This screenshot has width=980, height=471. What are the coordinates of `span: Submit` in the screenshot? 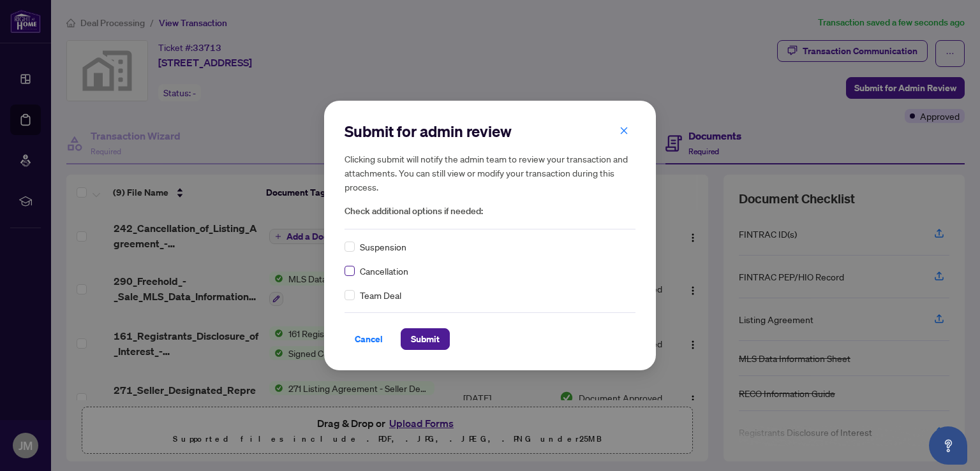 It's located at (425, 339).